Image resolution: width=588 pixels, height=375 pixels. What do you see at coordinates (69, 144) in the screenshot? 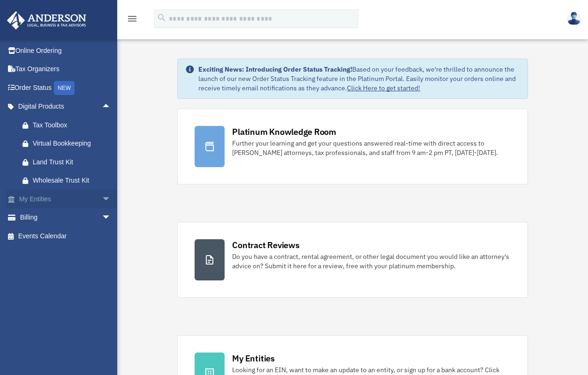
I see `a: Virtual Bookkeeping` at bounding box center [69, 144].